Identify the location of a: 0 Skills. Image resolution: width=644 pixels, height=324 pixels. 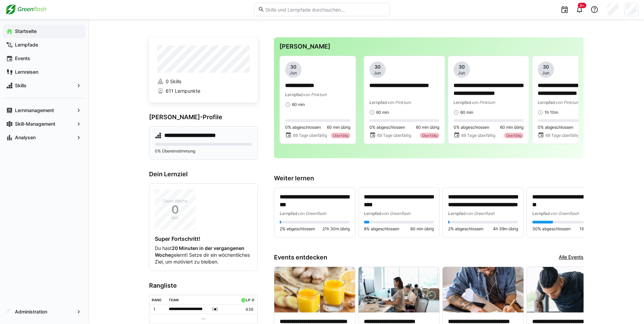
(203, 82).